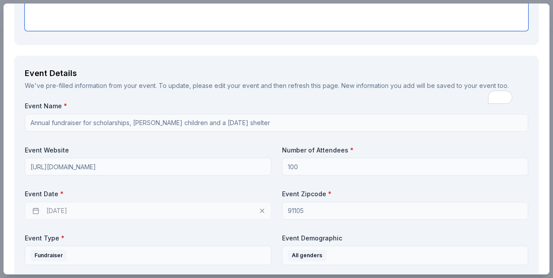  What do you see at coordinates (406, 238) in the screenshot?
I see `label: Event Demographic` at bounding box center [406, 238].